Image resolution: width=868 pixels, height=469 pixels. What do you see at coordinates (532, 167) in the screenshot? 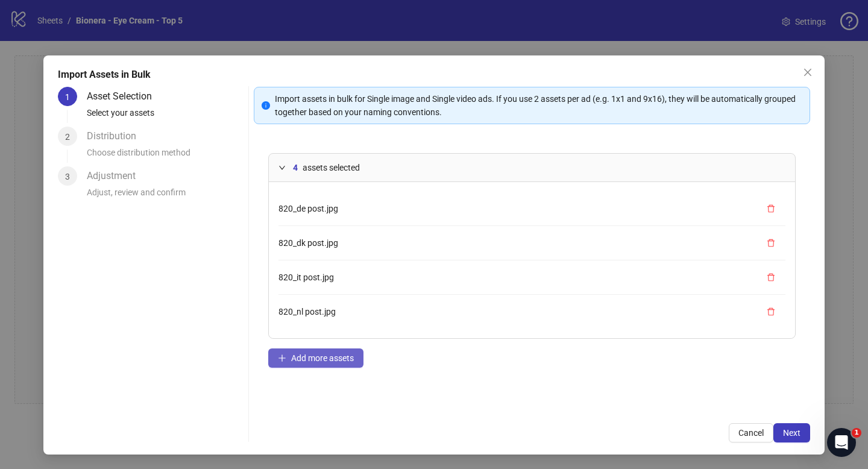
I see `div: 4assets selected` at bounding box center [532, 167].